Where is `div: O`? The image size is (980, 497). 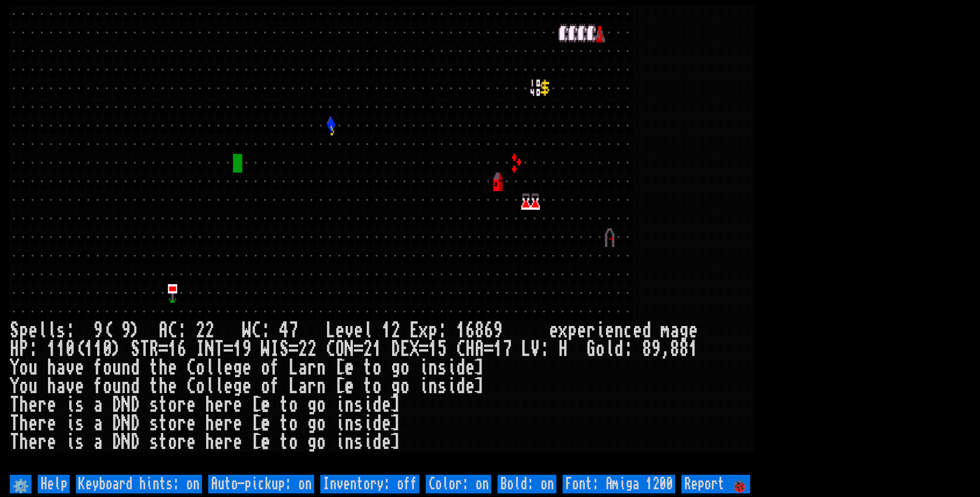
div: O is located at coordinates (340, 349).